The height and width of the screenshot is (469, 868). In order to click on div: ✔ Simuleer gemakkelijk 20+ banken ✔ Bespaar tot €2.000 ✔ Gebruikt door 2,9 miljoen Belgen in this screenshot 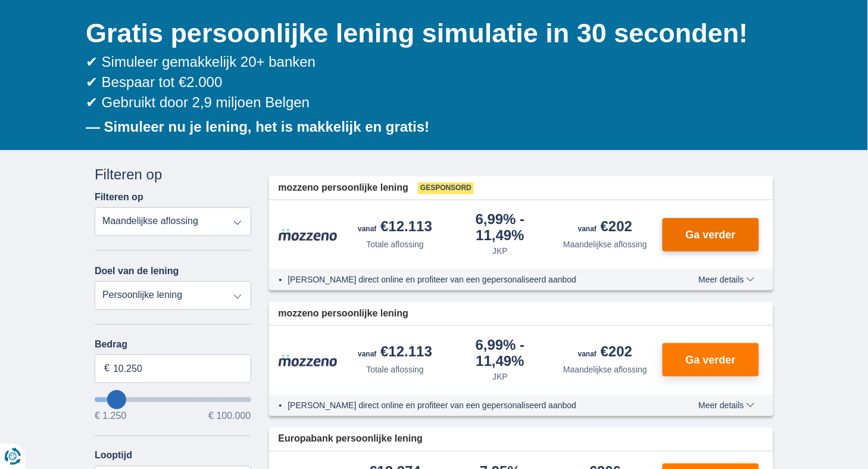, I will do `click(429, 83)`.